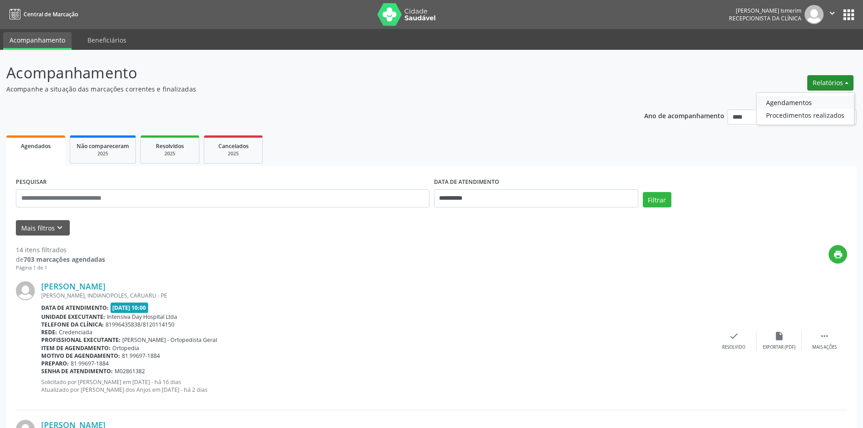 The width and height of the screenshot is (863, 428). I want to click on div: 14 itens filtrados, so click(60, 250).